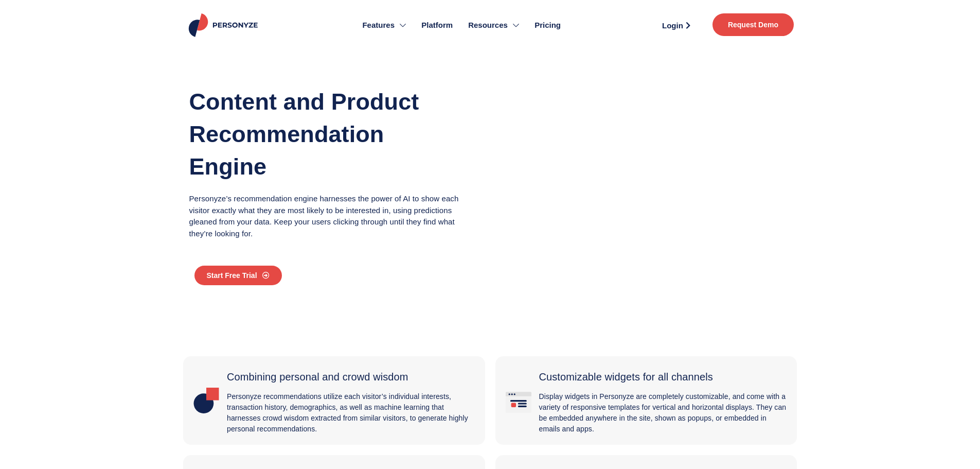 Image resolution: width=980 pixels, height=469 pixels. What do you see at coordinates (224, 26) in the screenshot?
I see `img: Personyze logo` at bounding box center [224, 26].